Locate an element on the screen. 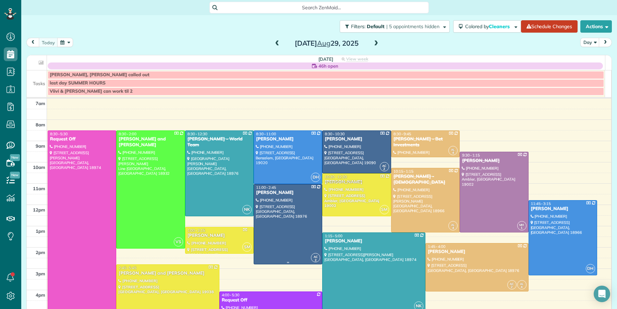  span: 1:15 - 5:00 is located at coordinates (334, 236).